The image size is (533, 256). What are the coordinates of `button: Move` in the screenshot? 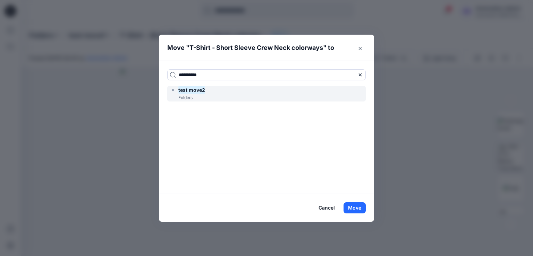 It's located at (354, 208).